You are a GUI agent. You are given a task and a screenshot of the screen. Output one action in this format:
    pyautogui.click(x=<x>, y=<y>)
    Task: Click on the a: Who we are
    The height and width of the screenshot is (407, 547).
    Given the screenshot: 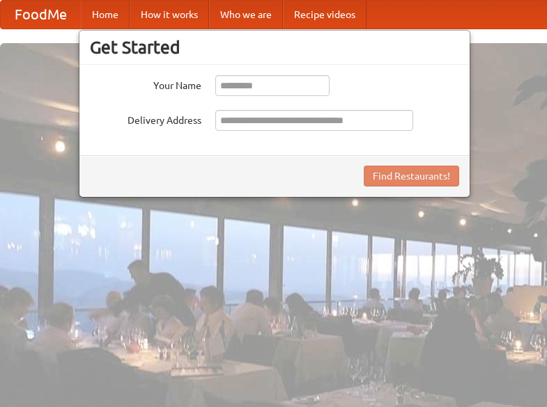 What is the action you would take?
    pyautogui.click(x=246, y=15)
    